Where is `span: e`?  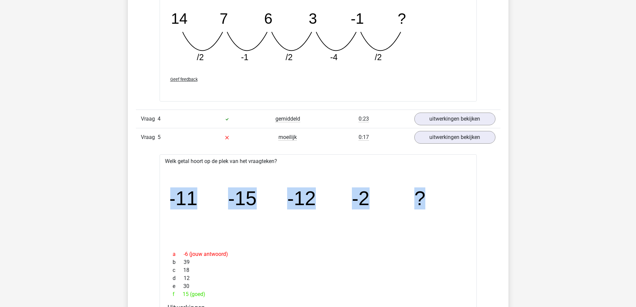 span: e is located at coordinates (178, 286).